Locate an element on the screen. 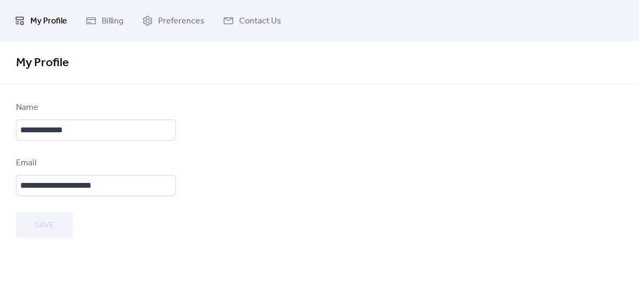 The image size is (639, 296). span: Preferences is located at coordinates (181, 21).